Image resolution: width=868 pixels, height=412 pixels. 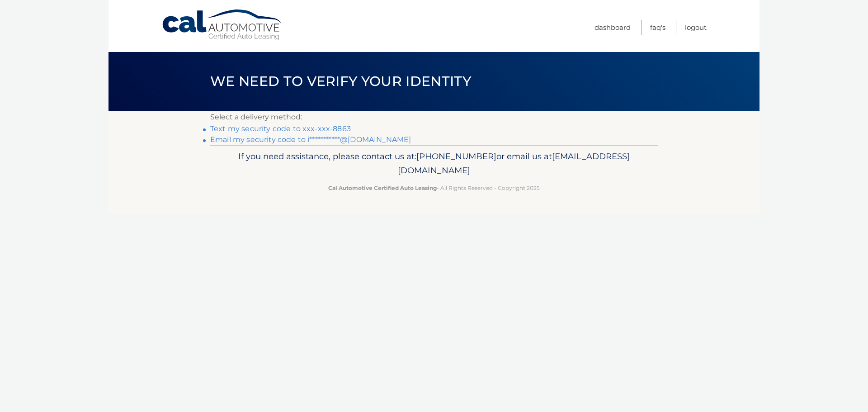 What do you see at coordinates (434, 117) in the screenshot?
I see `p: Select a delivery method:` at bounding box center [434, 117].